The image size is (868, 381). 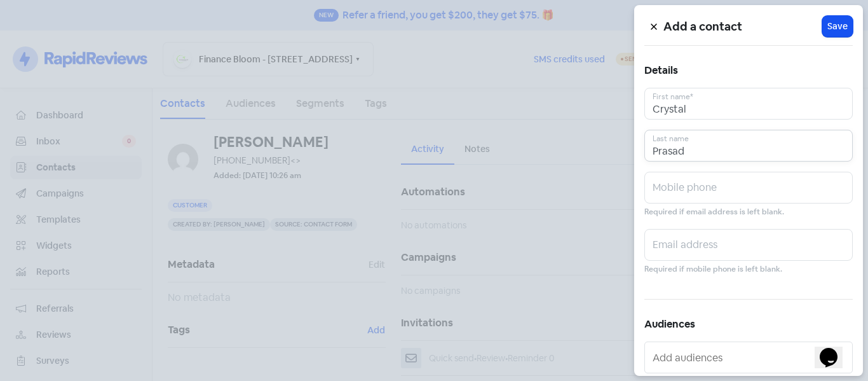 I want to click on input: Add audiences, so click(x=750, y=357).